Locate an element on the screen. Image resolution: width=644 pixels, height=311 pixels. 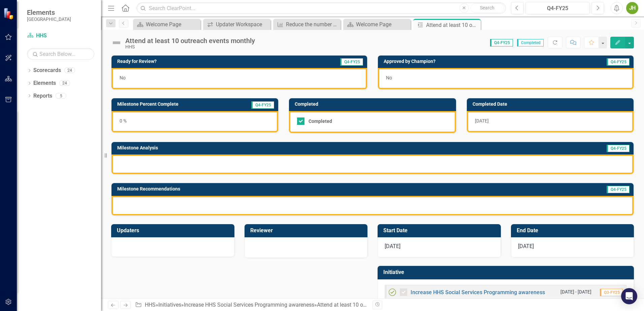
h3: Milestone Percent Complete is located at coordinates (174, 104).